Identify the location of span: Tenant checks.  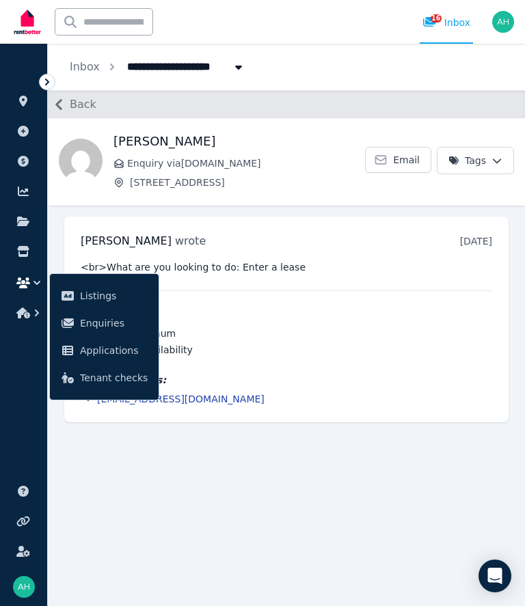
(113, 378).